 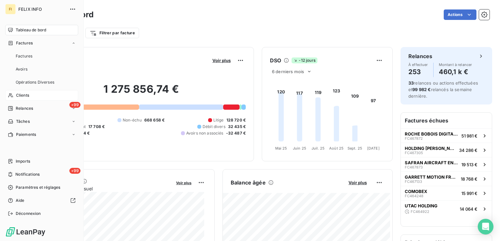 What do you see at coordinates (418, 72) in the screenshot?
I see `h4: 253` at bounding box center [418, 72].